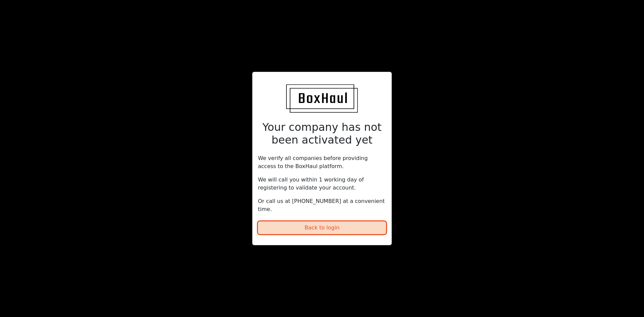  What do you see at coordinates (322, 184) in the screenshot?
I see `p: We will call you within 1 working day of registering to validate your account.` at bounding box center [322, 184].